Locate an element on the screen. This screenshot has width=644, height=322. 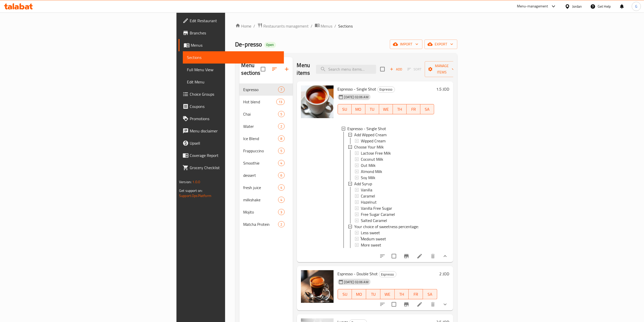
span: Frappuccino is located at coordinates (261, 151).